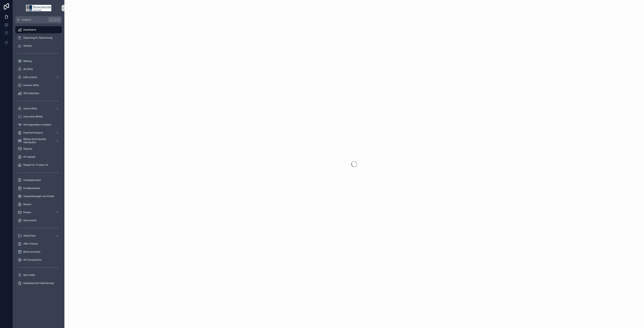  What do you see at coordinates (33, 133) in the screenshot?
I see `span: Payment Exports` at bounding box center [33, 133].